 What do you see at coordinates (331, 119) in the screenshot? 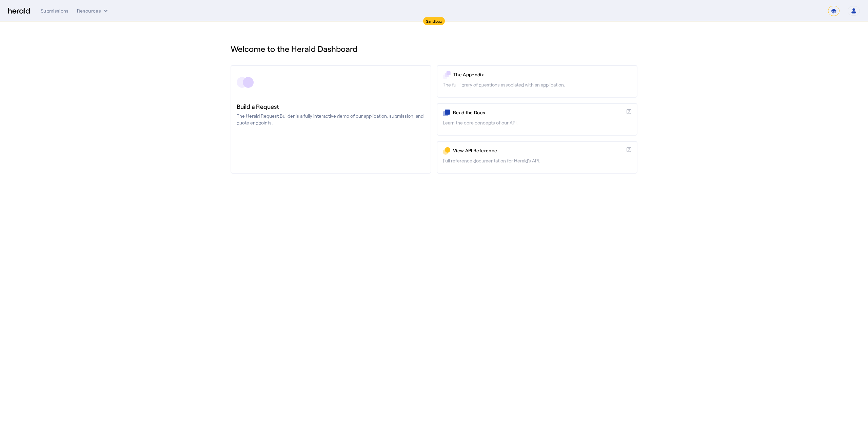
I see `p: The Herald Request Builder is a fully interactive demo of our application, submission, and quote ...` at bounding box center [331, 119].